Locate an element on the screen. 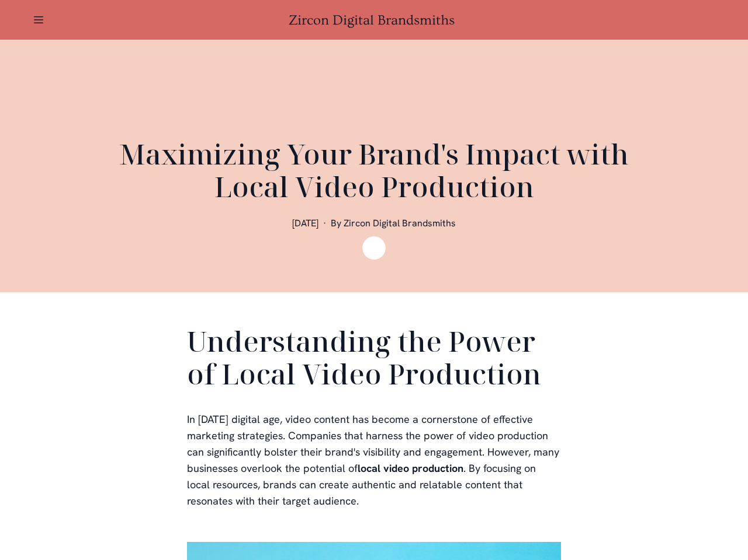 The image size is (748, 560). a: Zircon Digital Brandsmiths is located at coordinates (374, 20).